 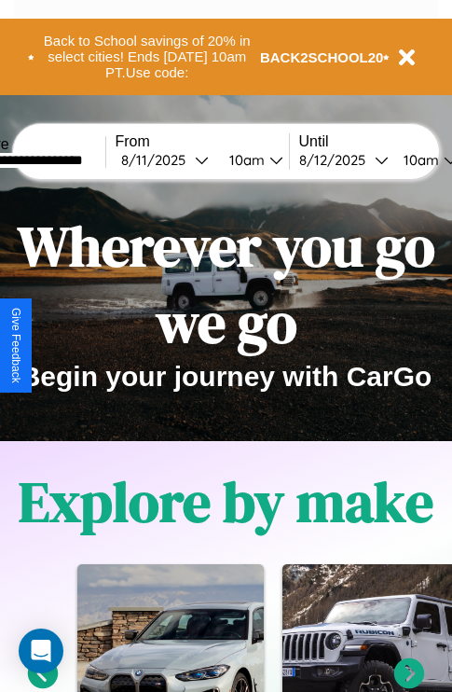 What do you see at coordinates (16, 345) in the screenshot?
I see `div: Give Feedback` at bounding box center [16, 345].